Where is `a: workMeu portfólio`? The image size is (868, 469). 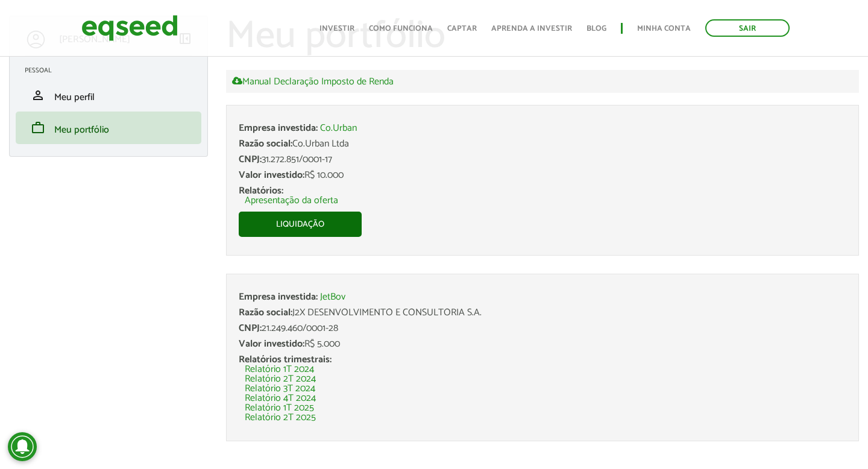
a: workMeu portfólio is located at coordinates (108, 128).